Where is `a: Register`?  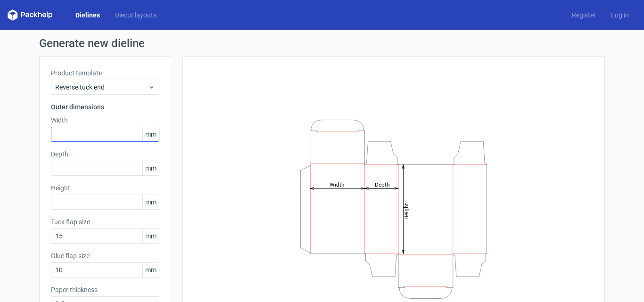 a: Register is located at coordinates (584, 15).